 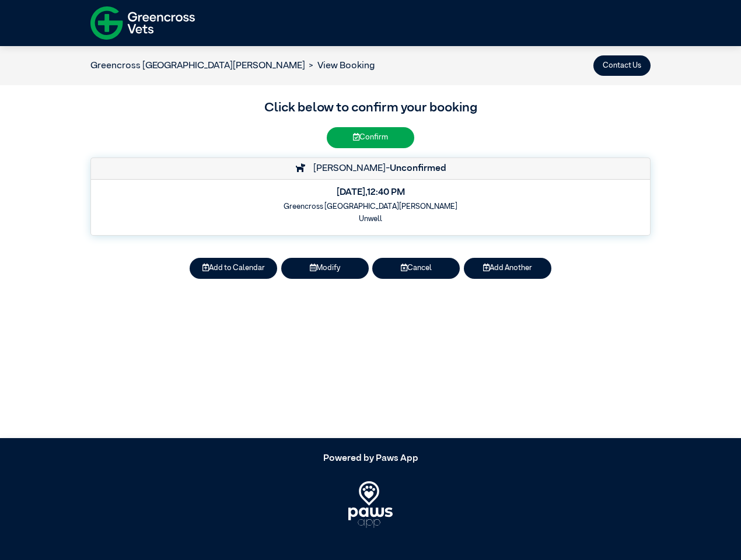 I want to click on button: Add to Calendar, so click(x=234, y=268).